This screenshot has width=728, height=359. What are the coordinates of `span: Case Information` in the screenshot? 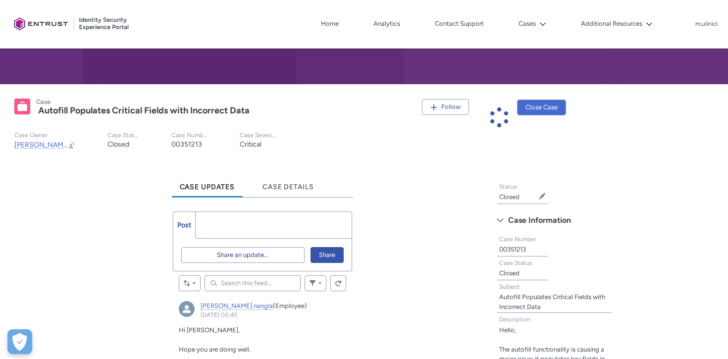 It's located at (540, 221).